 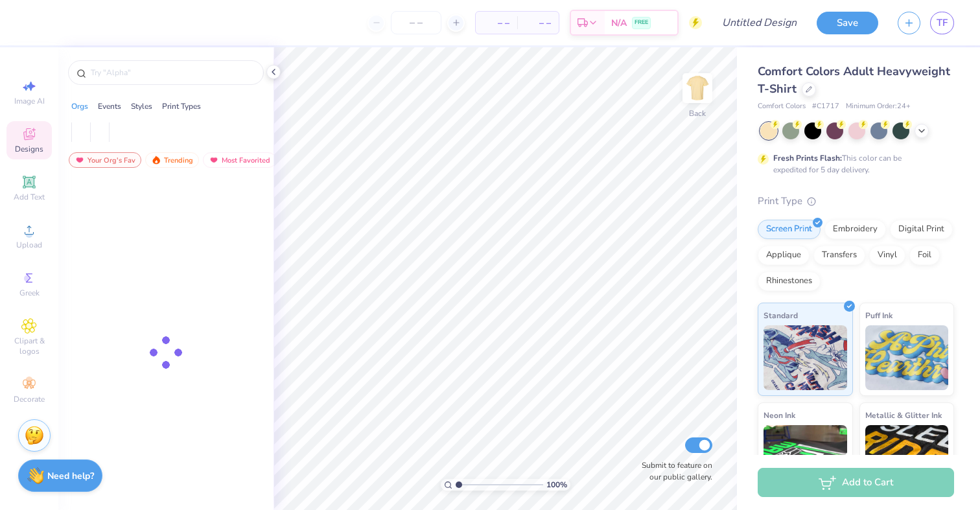 I want to click on img: Standard, so click(x=805, y=357).